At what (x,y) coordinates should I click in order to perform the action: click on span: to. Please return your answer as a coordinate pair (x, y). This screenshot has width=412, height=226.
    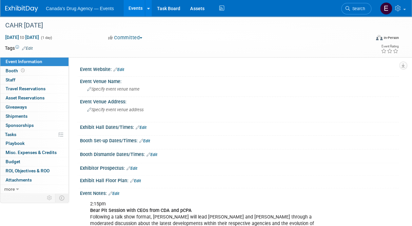
    Looking at the image, I should click on (22, 37).